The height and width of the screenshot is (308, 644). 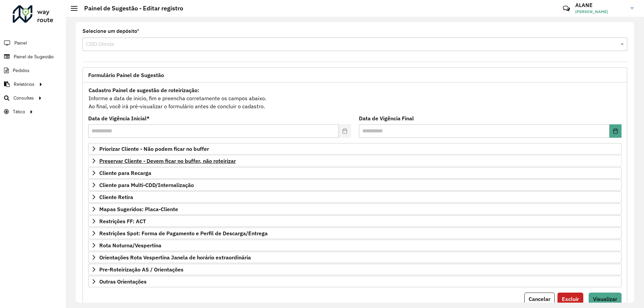 I want to click on a: Priorizar Cliente - Não podem ficar no buffer, so click(x=355, y=149).